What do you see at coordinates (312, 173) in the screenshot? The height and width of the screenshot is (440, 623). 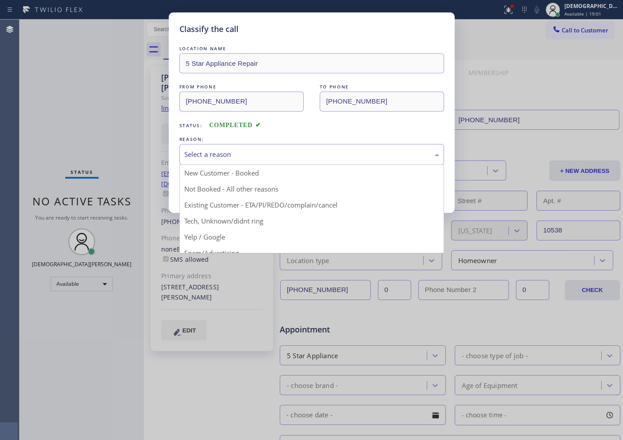 I see `div: New Customer - Booked` at bounding box center [312, 173].